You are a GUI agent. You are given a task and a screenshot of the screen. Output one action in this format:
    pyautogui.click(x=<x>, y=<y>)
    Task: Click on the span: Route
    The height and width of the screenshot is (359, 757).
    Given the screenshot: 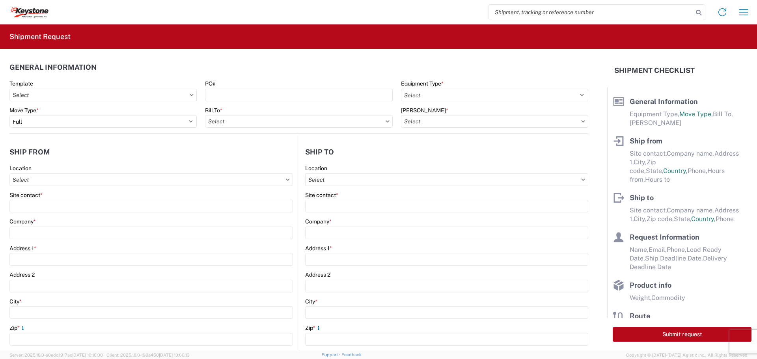 What is the action you would take?
    pyautogui.click(x=640, y=316)
    